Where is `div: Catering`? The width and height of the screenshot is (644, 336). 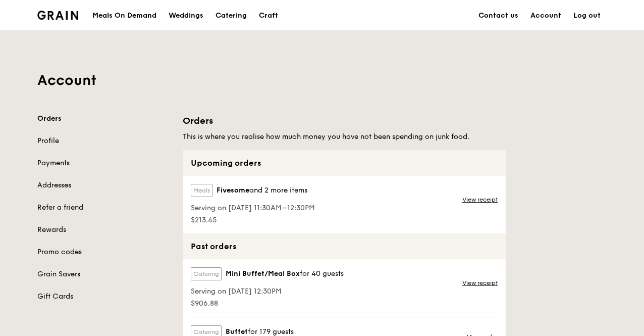 div: Catering is located at coordinates (231, 15).